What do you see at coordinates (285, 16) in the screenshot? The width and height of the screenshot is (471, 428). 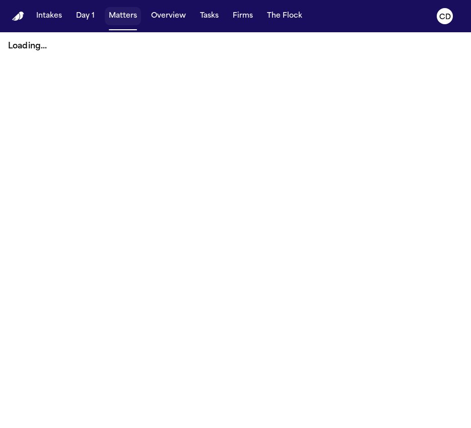 I see `a: The Flock` at bounding box center [285, 16].